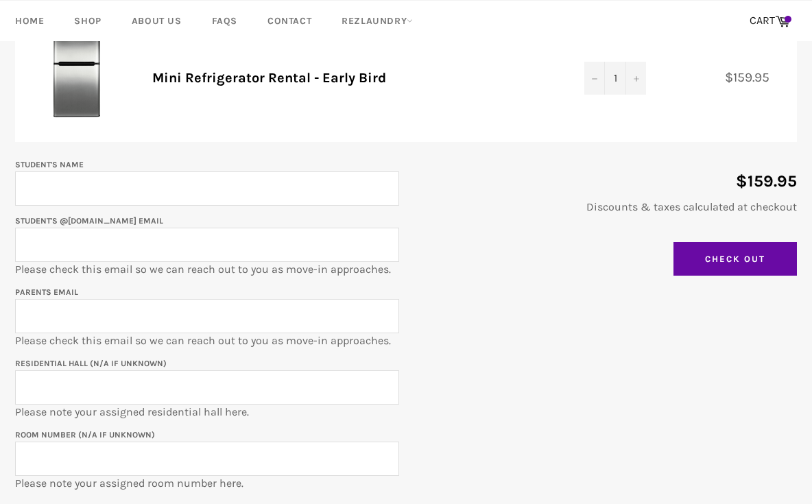 Image resolution: width=812 pixels, height=504 pixels. I want to click on a: Contact, so click(289, 21).